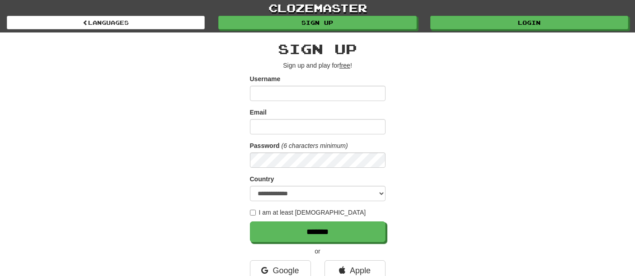 This screenshot has height=276, width=635. Describe the element at coordinates (318, 252) in the screenshot. I see `p: or` at that location.